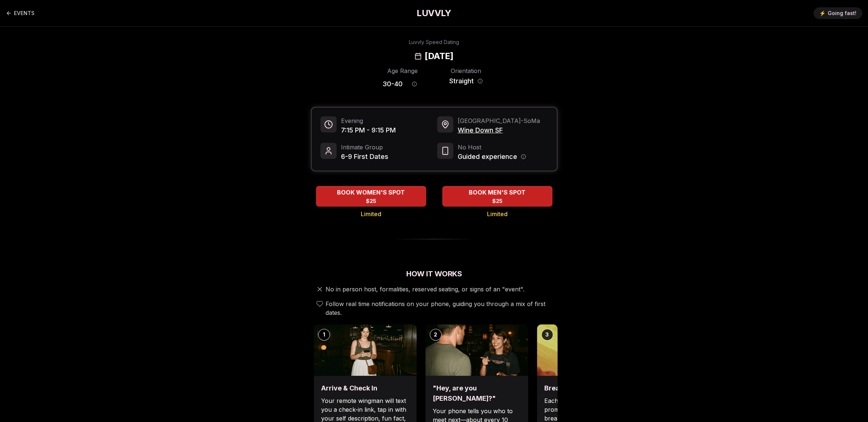 This screenshot has width=868, height=422. I want to click on span: BOOK WOMEN'S SPOT, so click(371, 192).